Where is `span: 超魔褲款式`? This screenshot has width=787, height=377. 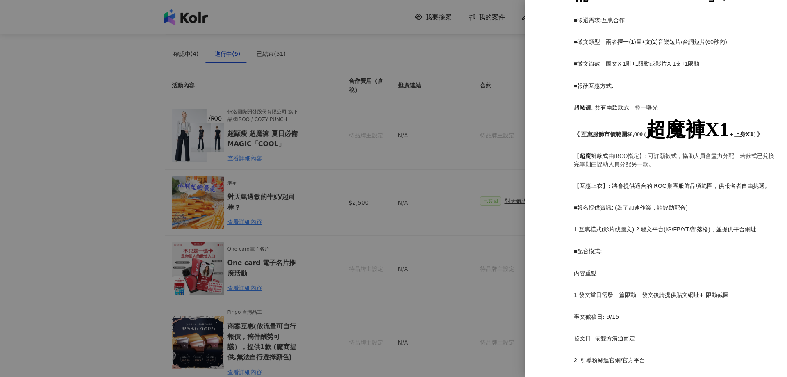
span: 超魔褲款式 is located at coordinates (594, 156).